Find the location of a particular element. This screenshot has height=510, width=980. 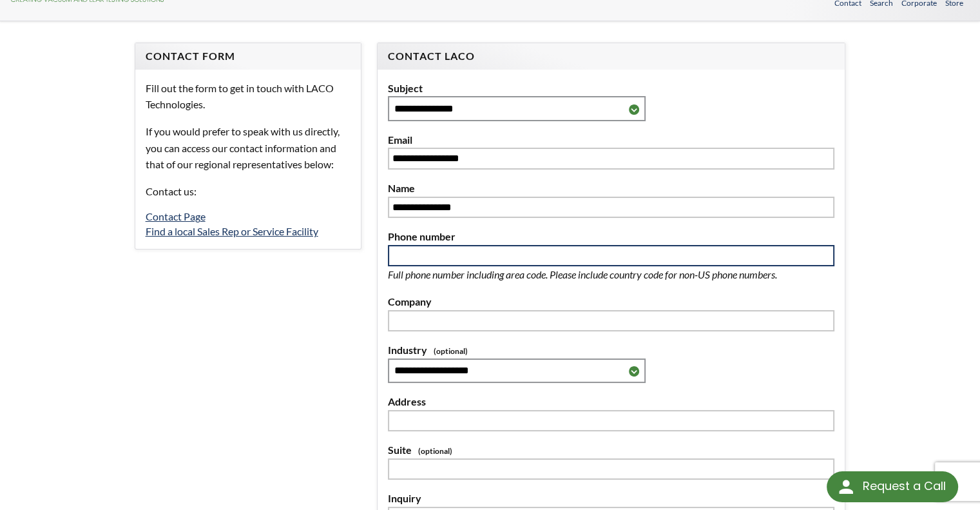

label: Name is located at coordinates (612, 188).